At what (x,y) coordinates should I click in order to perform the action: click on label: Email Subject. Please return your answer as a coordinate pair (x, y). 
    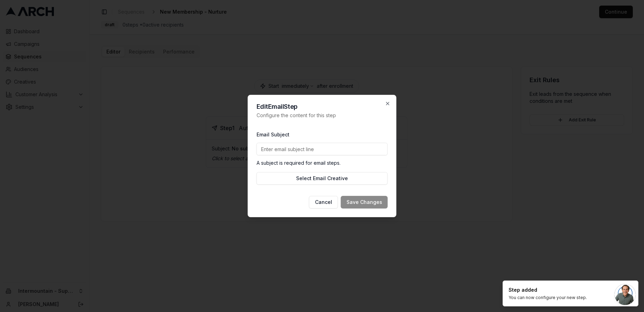
    Looking at the image, I should click on (273, 135).